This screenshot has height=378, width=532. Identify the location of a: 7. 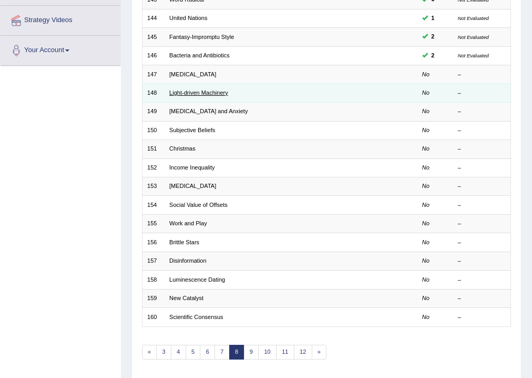
(222, 352).